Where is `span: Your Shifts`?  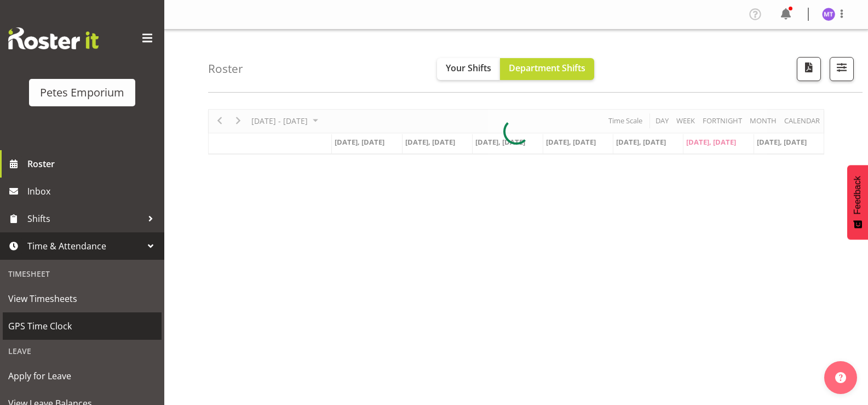 span: Your Shifts is located at coordinates (468, 68).